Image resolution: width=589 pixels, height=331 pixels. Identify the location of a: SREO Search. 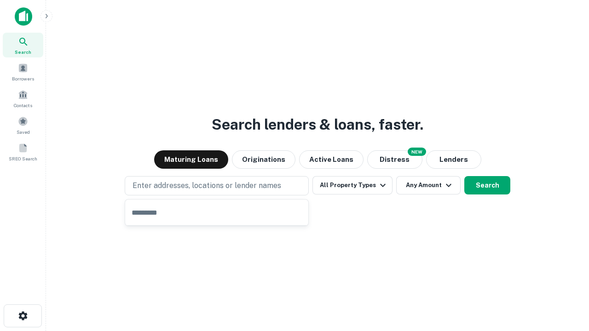
(23, 152).